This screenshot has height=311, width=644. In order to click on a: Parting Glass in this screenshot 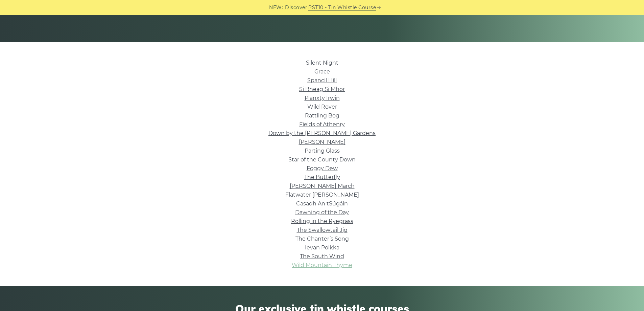, I will do `click(322, 151)`.